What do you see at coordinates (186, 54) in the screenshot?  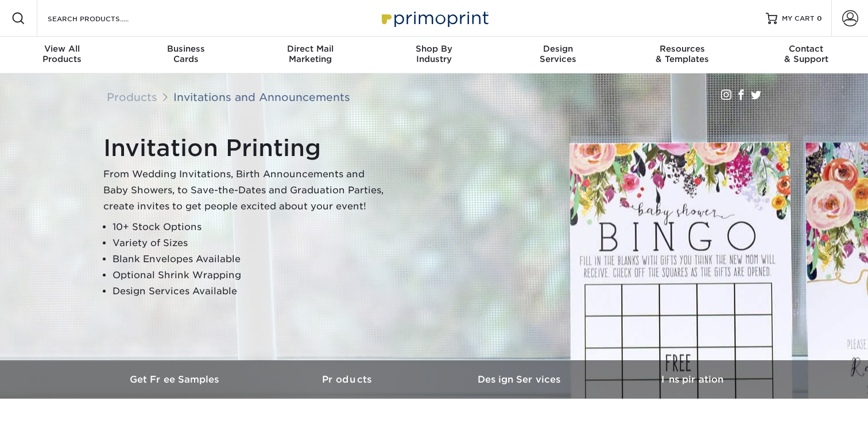 I see `div: Cards` at bounding box center [186, 54].